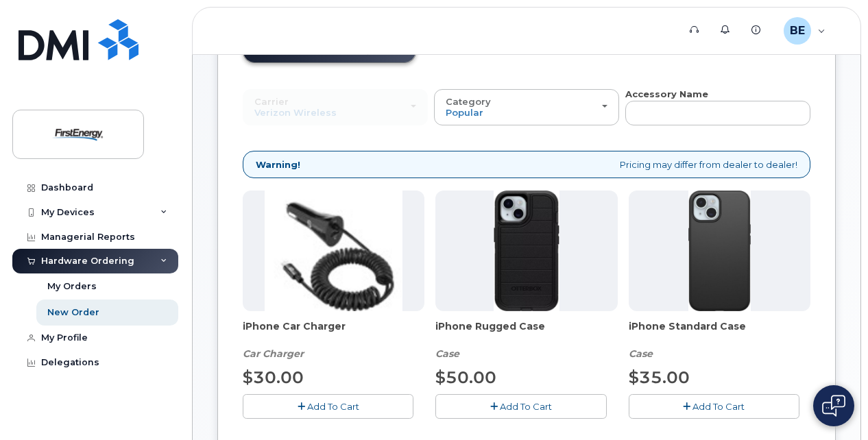  Describe the element at coordinates (526, 251) in the screenshot. I see `img: Defender.jpg` at that location.